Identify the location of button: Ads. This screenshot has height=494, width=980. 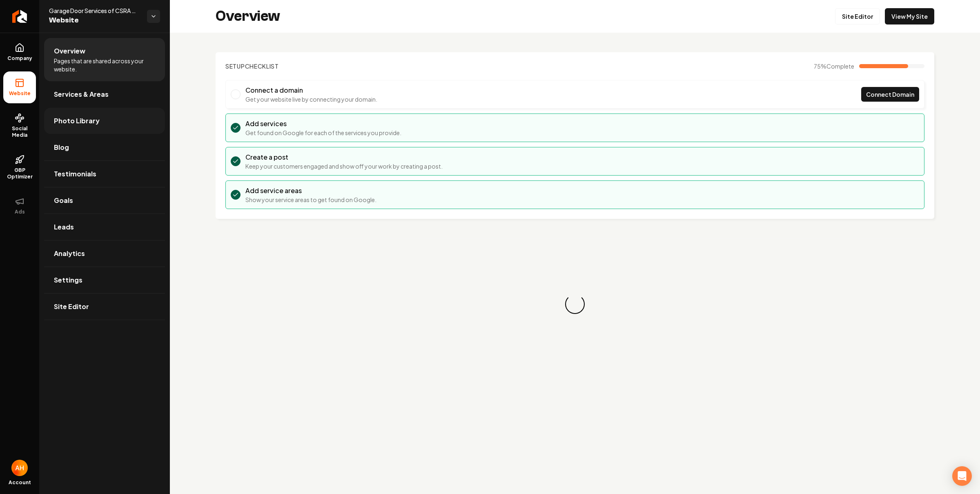
(19, 206).